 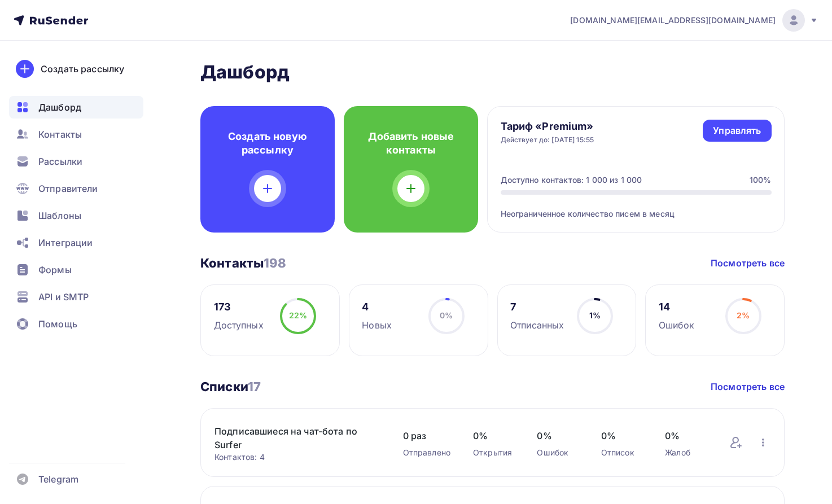 I want to click on div: 14, so click(x=677, y=307).